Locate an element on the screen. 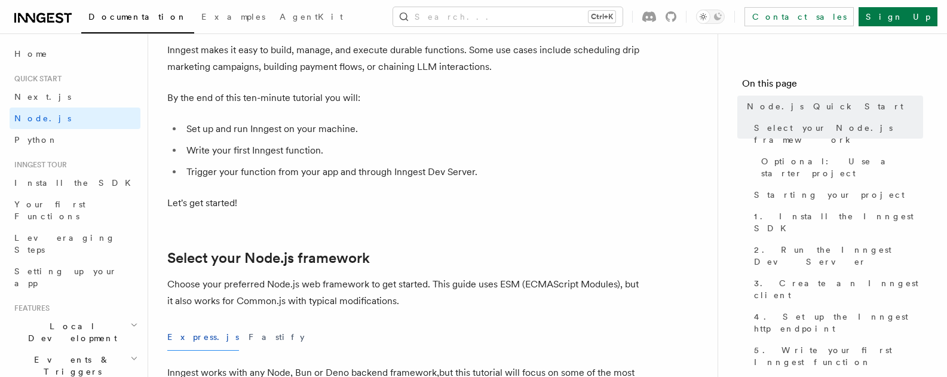  span: 2. Run the Inngest Dev Server is located at coordinates (838, 256).